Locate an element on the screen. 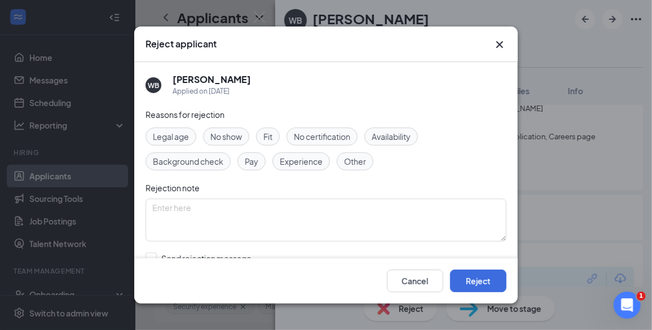  span: Pay is located at coordinates (252, 161).